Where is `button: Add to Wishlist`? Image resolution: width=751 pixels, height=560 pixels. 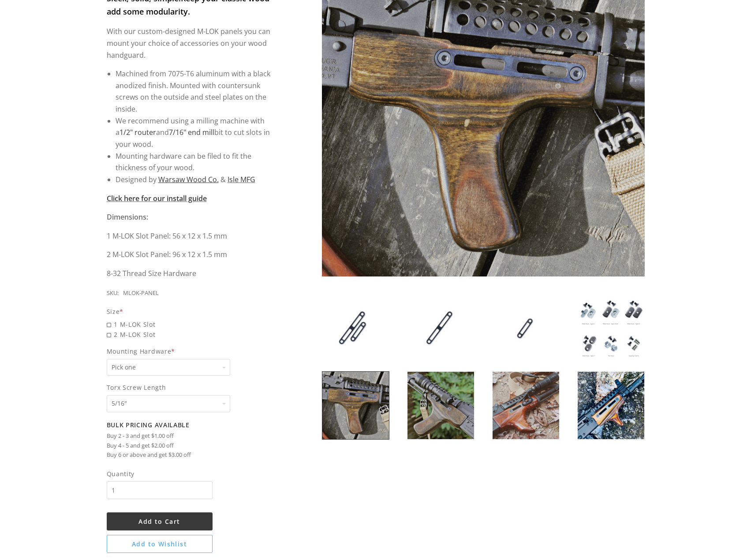
button: Add to Wishlist is located at coordinates (159, 544).